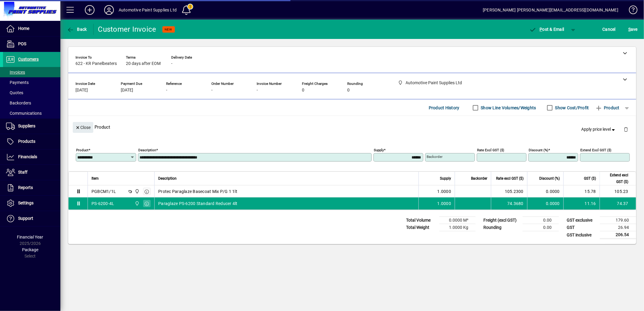 The width and height of the screenshot is (644, 311). What do you see at coordinates (32, 204) in the screenshot?
I see `a: Settings` at bounding box center [32, 204].